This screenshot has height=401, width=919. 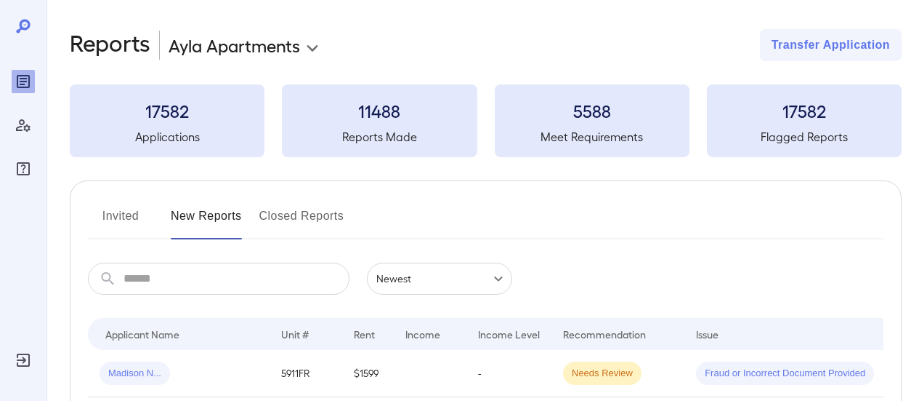 What do you see at coordinates (142, 334) in the screenshot?
I see `div: Applicant Name` at bounding box center [142, 334].